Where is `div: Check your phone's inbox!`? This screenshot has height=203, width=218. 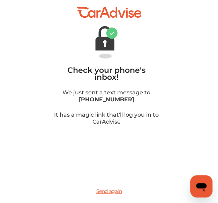
div: Check your phone's inbox! is located at coordinates (106, 74).